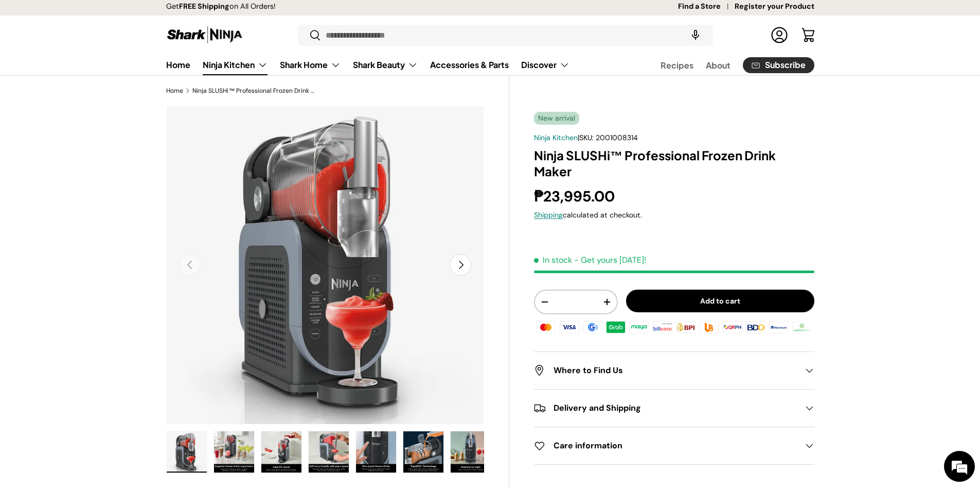 The width and height of the screenshot is (980, 487). What do you see at coordinates (718, 64) in the screenshot?
I see `a: About` at bounding box center [718, 64].